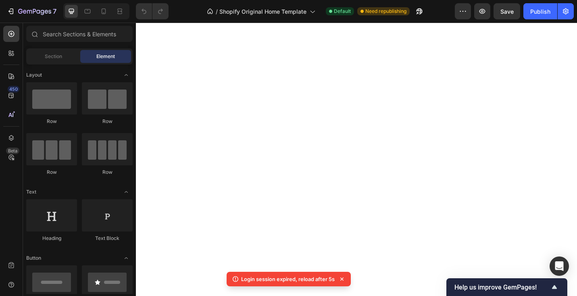 The width and height of the screenshot is (577, 296). What do you see at coordinates (263, 11) in the screenshot?
I see `span: Shopify Original Home Template` at bounding box center [263, 11].